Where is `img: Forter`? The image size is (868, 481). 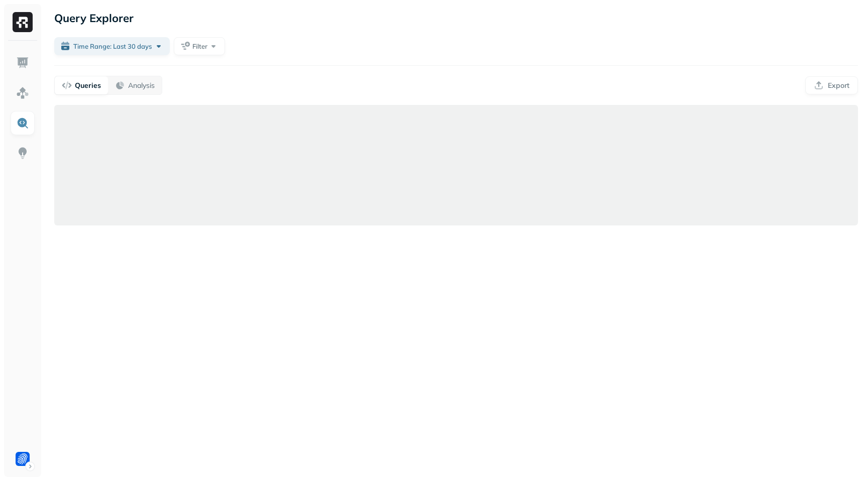 img: Forter is located at coordinates (22, 459).